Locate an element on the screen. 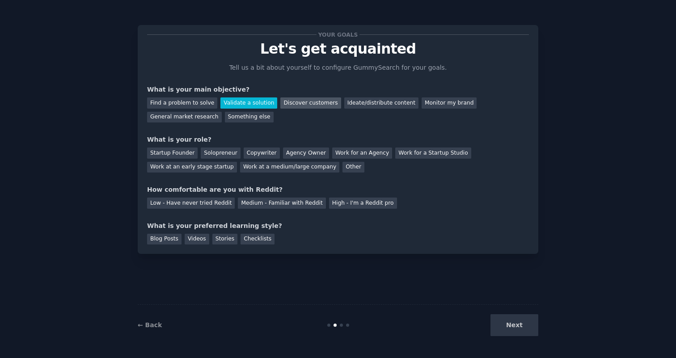 The image size is (676, 358). div: General market research is located at coordinates (184, 117).